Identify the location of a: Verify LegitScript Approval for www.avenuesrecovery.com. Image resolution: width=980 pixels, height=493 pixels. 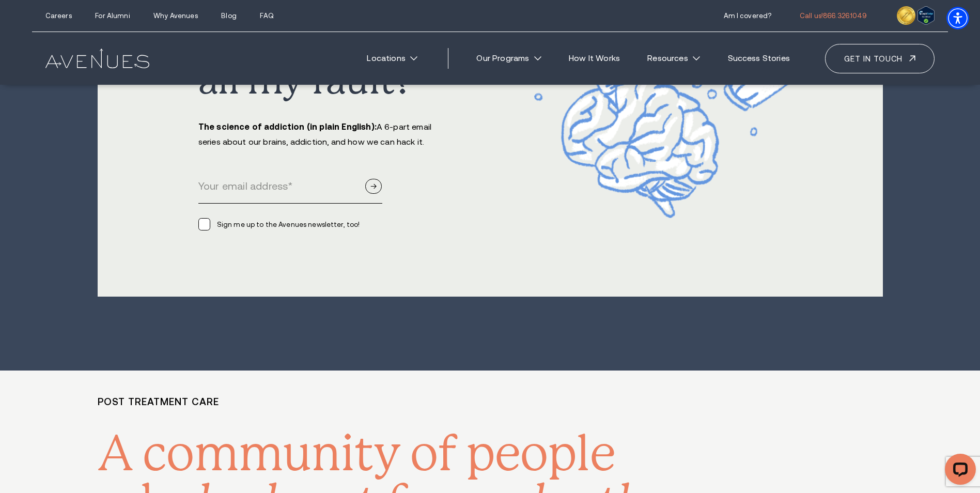
(926, 14).